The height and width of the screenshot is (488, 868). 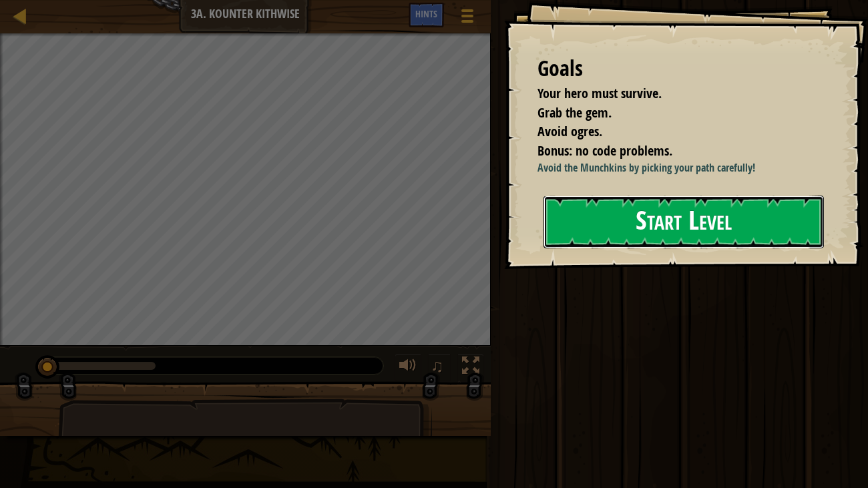 What do you see at coordinates (574, 112) in the screenshot?
I see `span: Grab the gem.` at bounding box center [574, 112].